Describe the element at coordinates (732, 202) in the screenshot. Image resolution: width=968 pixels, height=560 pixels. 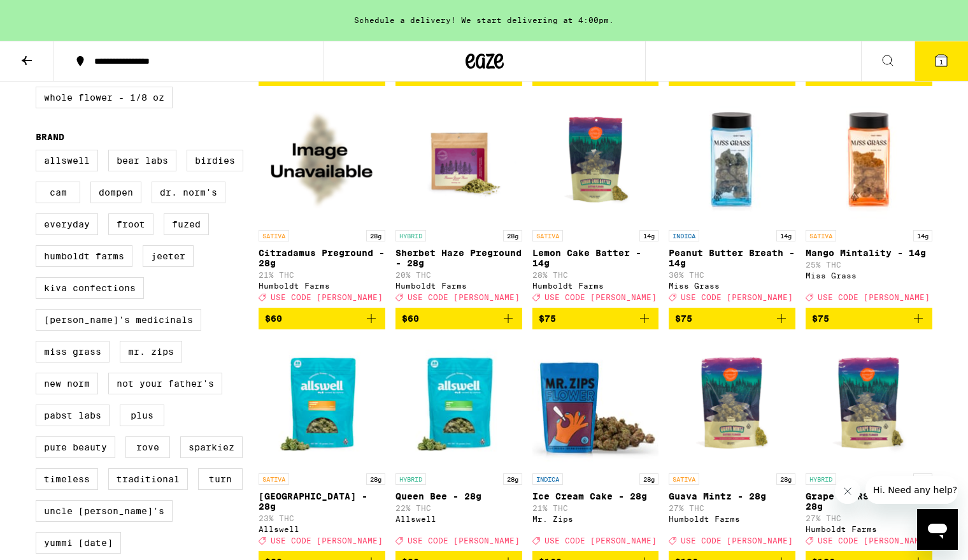
I see `a: Open page for Peanut Butter Breath - 14g from Miss Grass` at that location.